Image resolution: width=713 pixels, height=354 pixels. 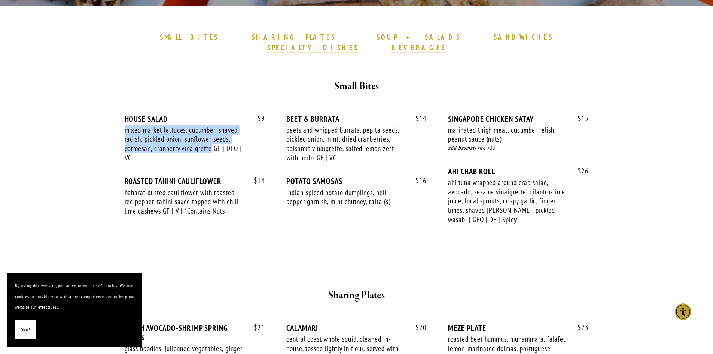 What do you see at coordinates (507, 201) in the screenshot?
I see `div: ahi tuna wrapped around crab salad, avocado, sesame vinaigrette, cilantro-lime juice, local sprou...` at bounding box center [507, 201].